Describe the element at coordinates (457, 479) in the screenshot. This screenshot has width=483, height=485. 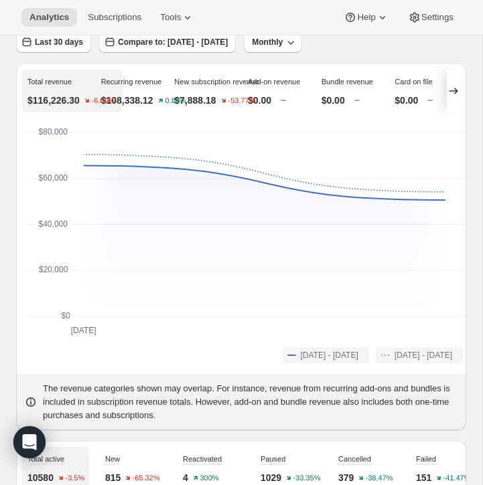
I see `text: -41.47%` at that location.